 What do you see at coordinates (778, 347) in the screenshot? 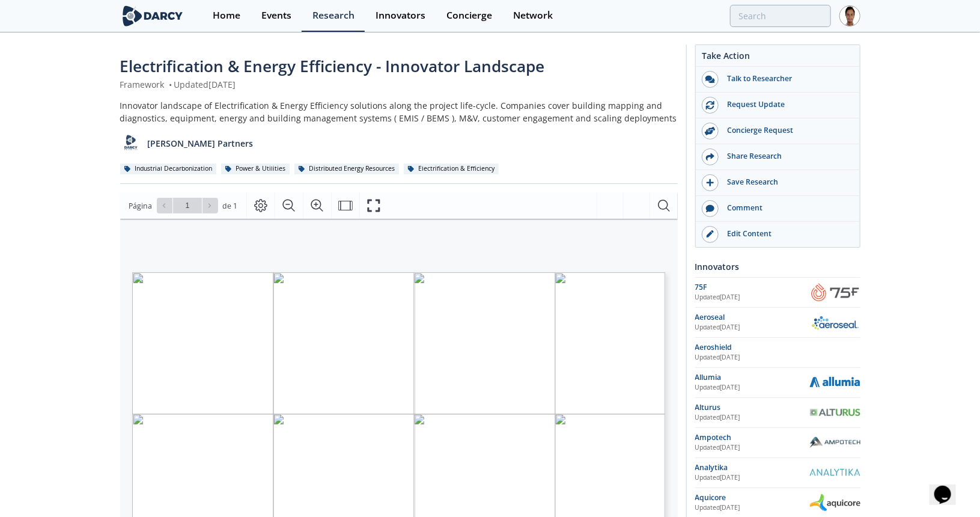
I see `div: Aeroshield` at bounding box center [778, 347].